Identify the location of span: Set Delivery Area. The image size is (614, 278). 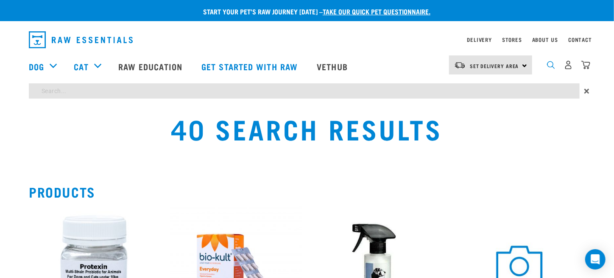
(494, 66).